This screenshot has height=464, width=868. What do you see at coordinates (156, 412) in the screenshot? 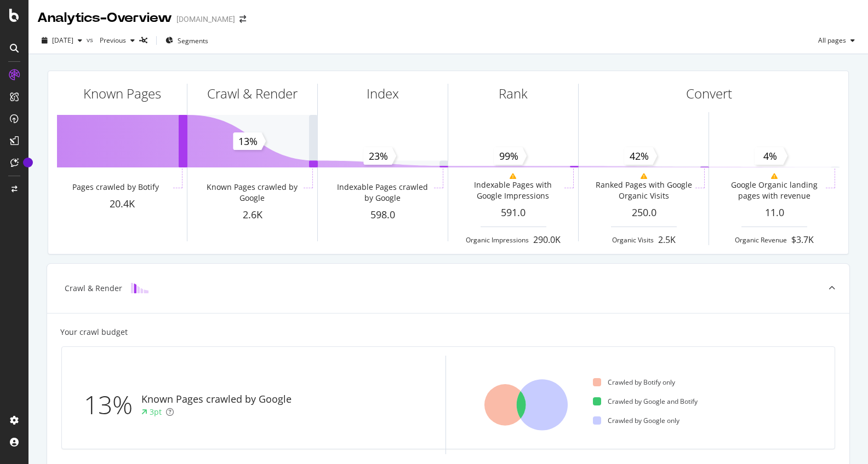
I see `div: 3pt` at bounding box center [156, 412].